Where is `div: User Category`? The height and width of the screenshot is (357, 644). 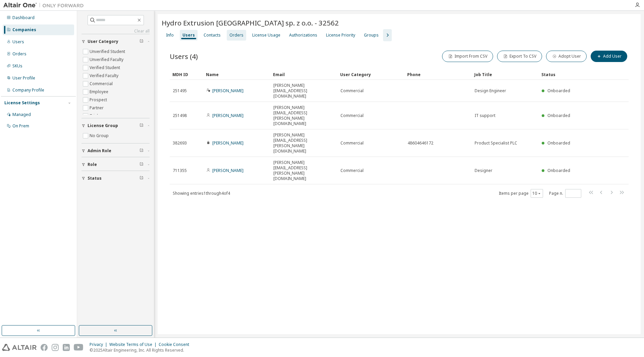
div: User Category is located at coordinates (371, 74).